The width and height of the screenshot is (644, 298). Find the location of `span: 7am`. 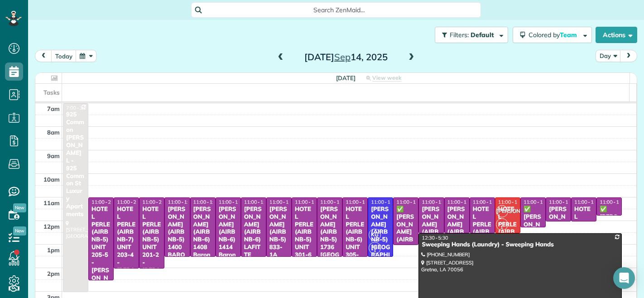

span: 7am is located at coordinates (53, 109).